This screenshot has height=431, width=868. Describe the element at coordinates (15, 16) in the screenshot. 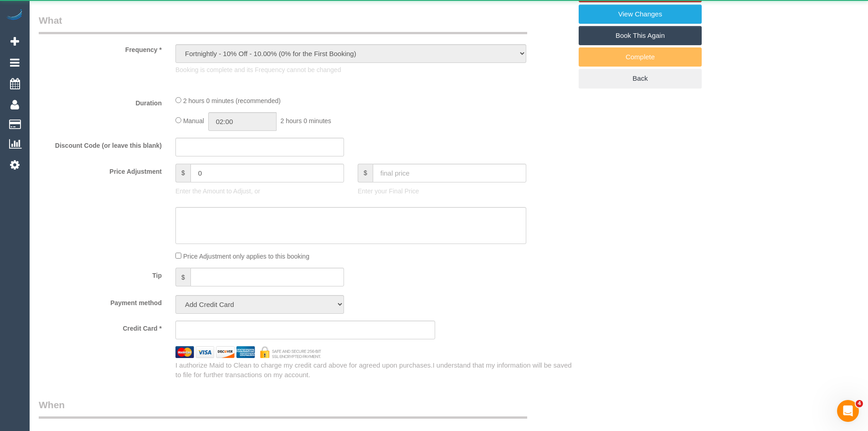

I see `a: Automaid Logo` at that location.